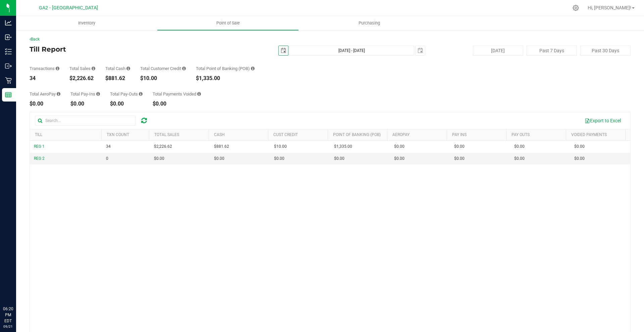 Image resolution: width=644 pixels, height=332 pixels. I want to click on span: $10.00, so click(281, 147).